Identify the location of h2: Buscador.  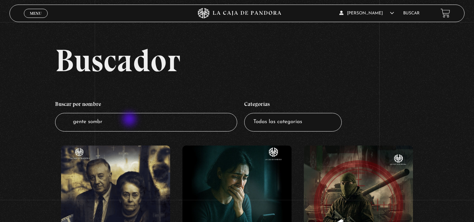
(259, 60).